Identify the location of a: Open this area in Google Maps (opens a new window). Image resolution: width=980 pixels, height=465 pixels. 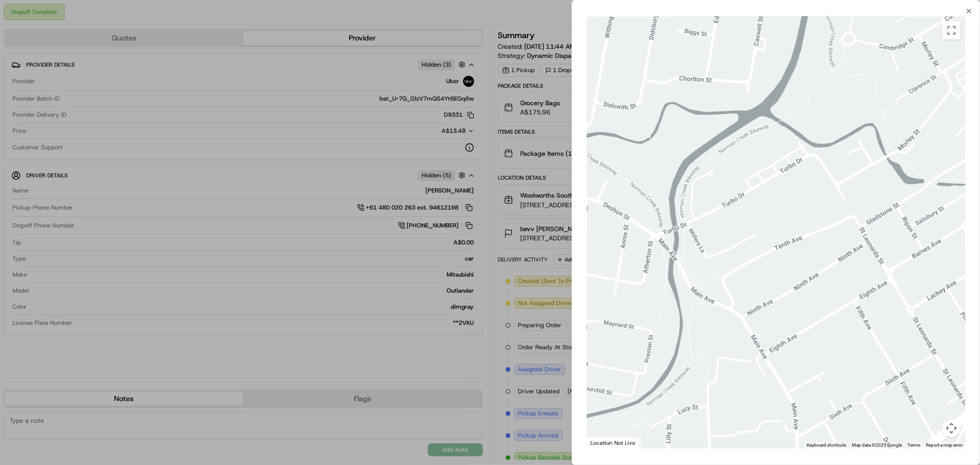
(604, 442).